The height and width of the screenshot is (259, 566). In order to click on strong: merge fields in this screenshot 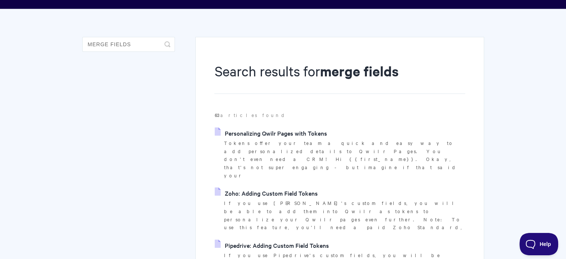, I will do `click(359, 71)`.